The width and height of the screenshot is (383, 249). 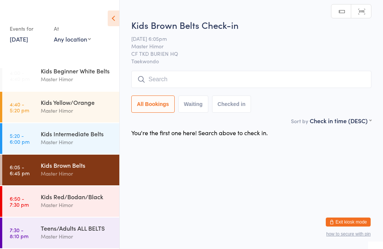 What do you see at coordinates (251, 79) in the screenshot?
I see `input: Search` at bounding box center [251, 79].